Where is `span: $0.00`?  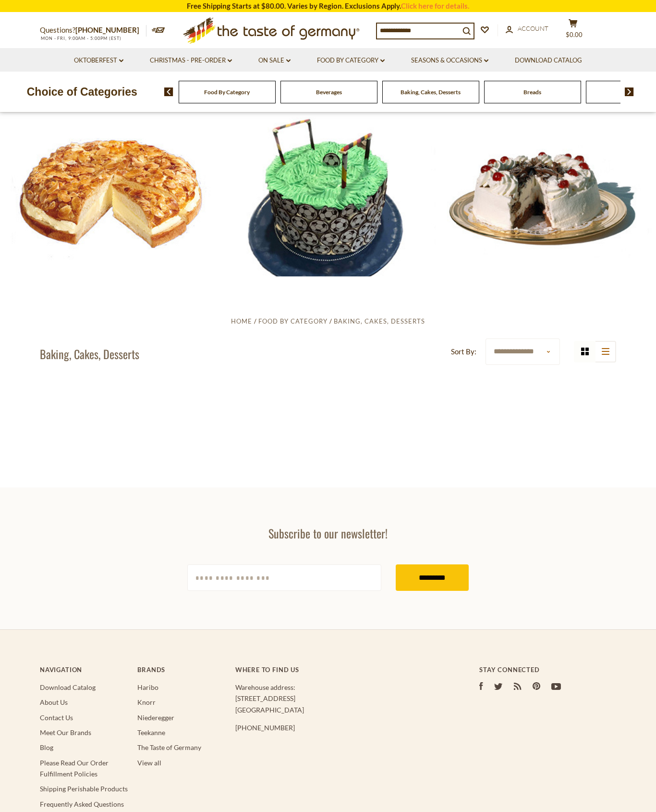 span: $0.00 is located at coordinates (574, 35).